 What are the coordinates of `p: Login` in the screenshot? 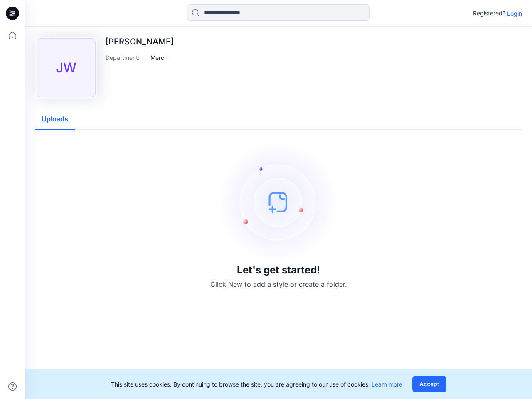 It's located at (514, 13).